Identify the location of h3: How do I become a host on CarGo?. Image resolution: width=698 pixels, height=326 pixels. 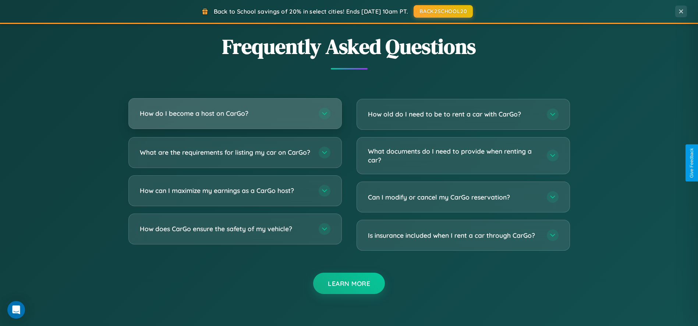
(226, 113).